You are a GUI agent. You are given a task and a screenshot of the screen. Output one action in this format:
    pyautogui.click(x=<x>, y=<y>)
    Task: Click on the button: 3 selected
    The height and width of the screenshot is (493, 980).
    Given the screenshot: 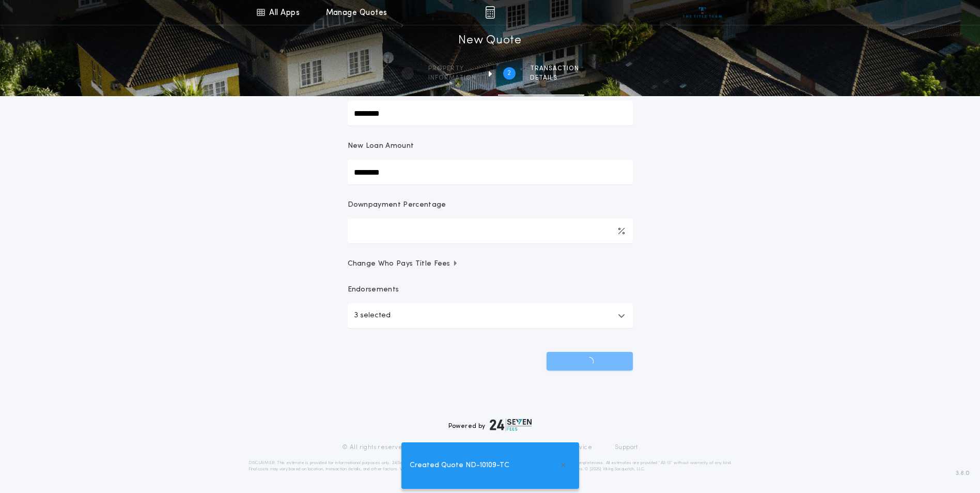 What is the action you would take?
    pyautogui.click(x=490, y=316)
    